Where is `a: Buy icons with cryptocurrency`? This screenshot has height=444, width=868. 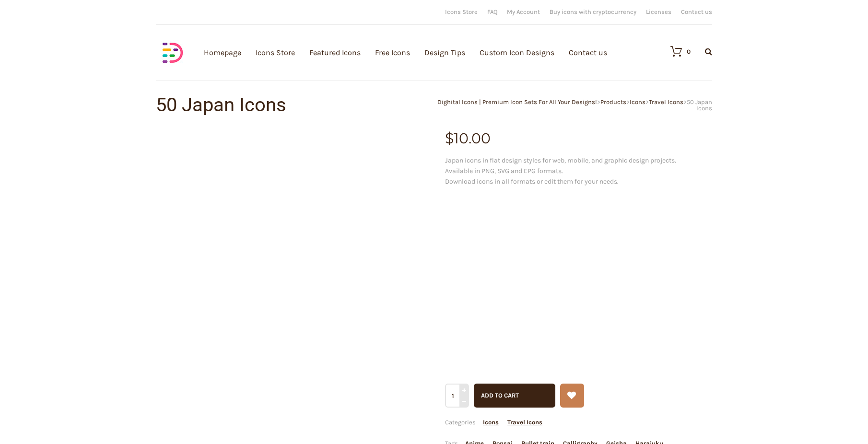
a: Buy icons with cryptocurrency is located at coordinates (592, 11).